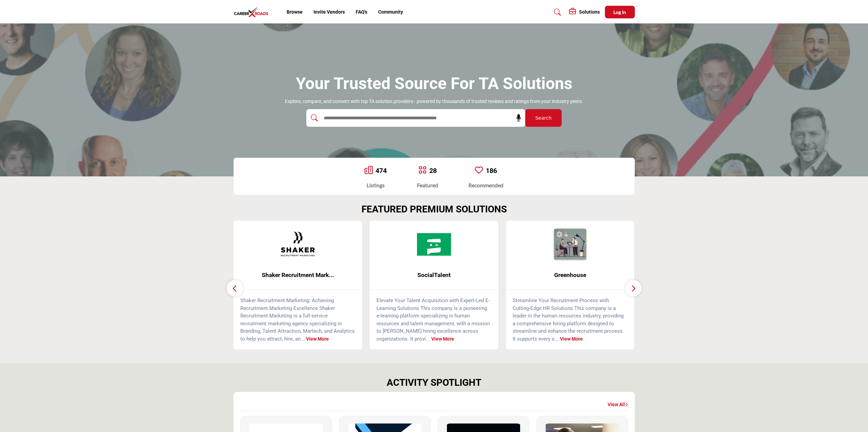 The width and height of the screenshot is (868, 432). I want to click on span: SocialTalent, so click(434, 276).